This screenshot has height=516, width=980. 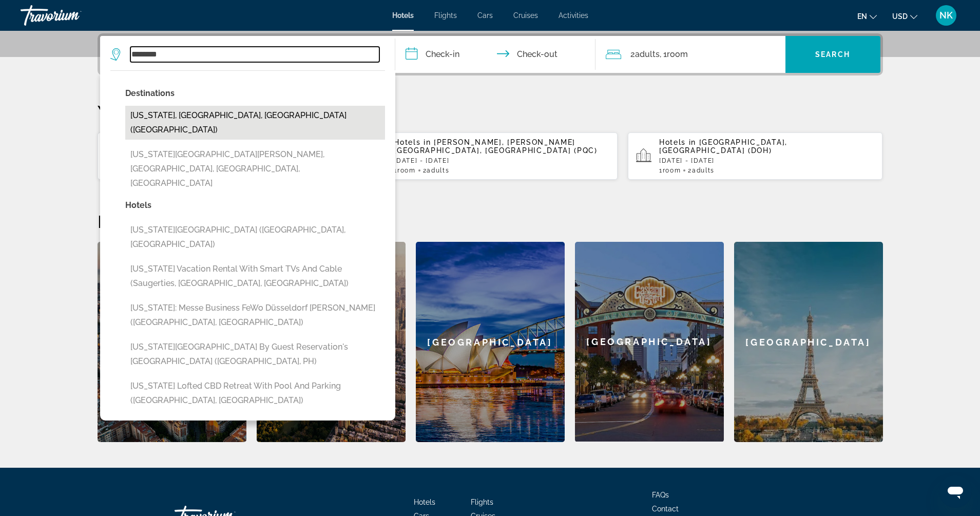 What do you see at coordinates (491, 111) in the screenshot?
I see `p: Your Recent Searches` at bounding box center [491, 111].